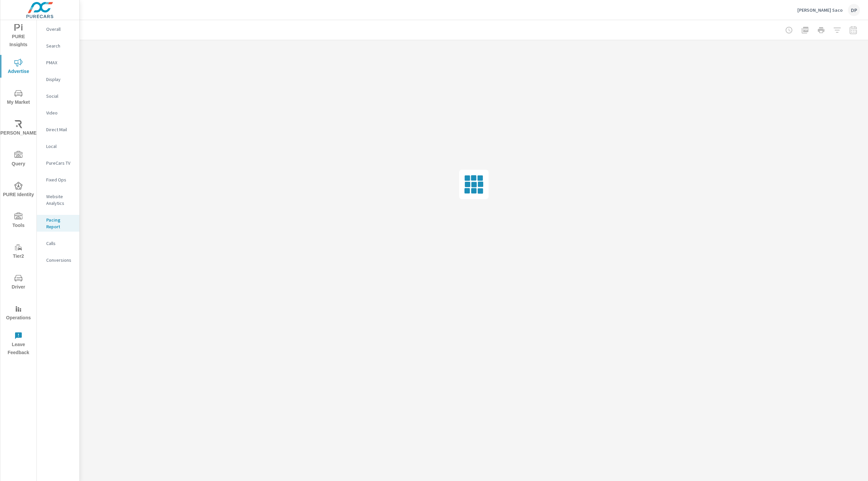 This screenshot has height=481, width=868. I want to click on div: DP, so click(854, 10).